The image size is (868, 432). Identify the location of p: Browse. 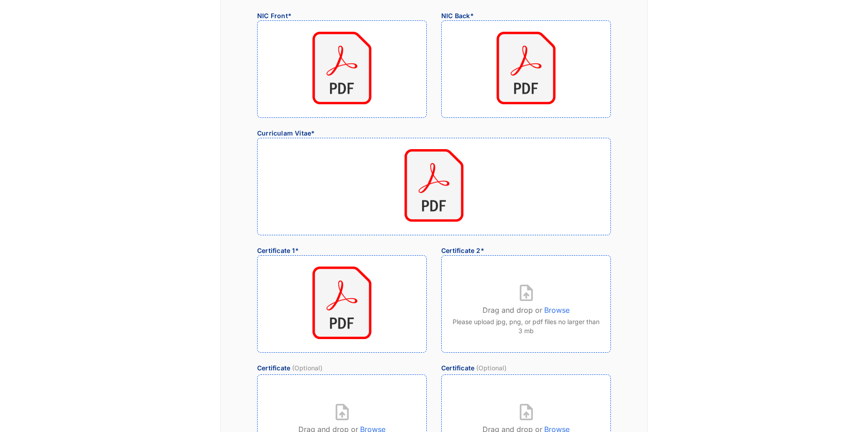
(557, 308).